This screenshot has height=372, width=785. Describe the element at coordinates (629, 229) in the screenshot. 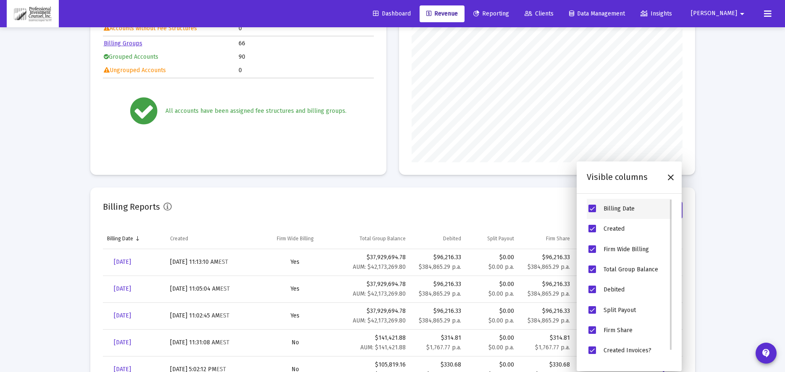

I see `li: Created` at that location.